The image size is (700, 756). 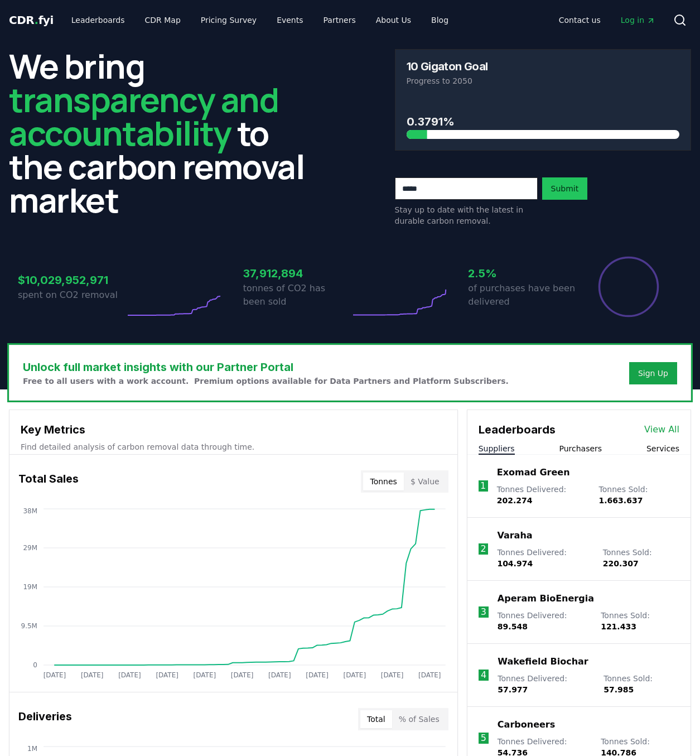 What do you see at coordinates (522, 273) in the screenshot?
I see `h3: 2.5%` at bounding box center [522, 273].